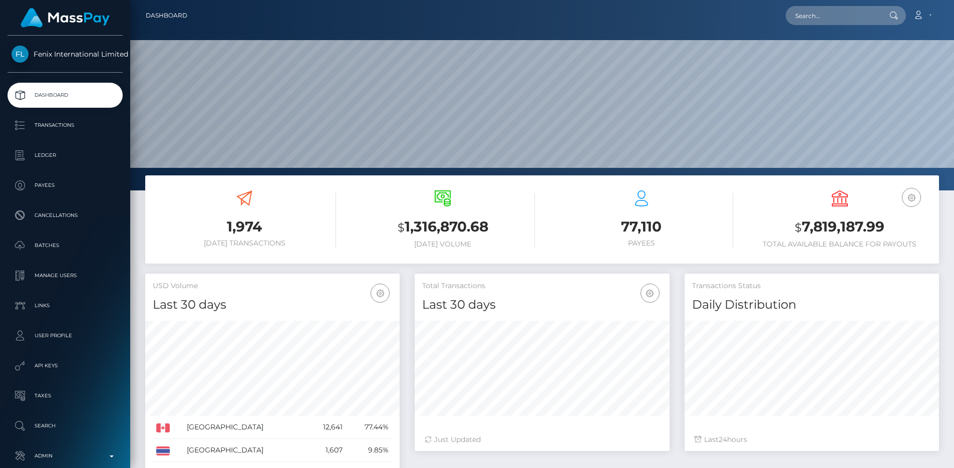 This screenshot has height=468, width=954. I want to click on p: Manage Users, so click(65, 275).